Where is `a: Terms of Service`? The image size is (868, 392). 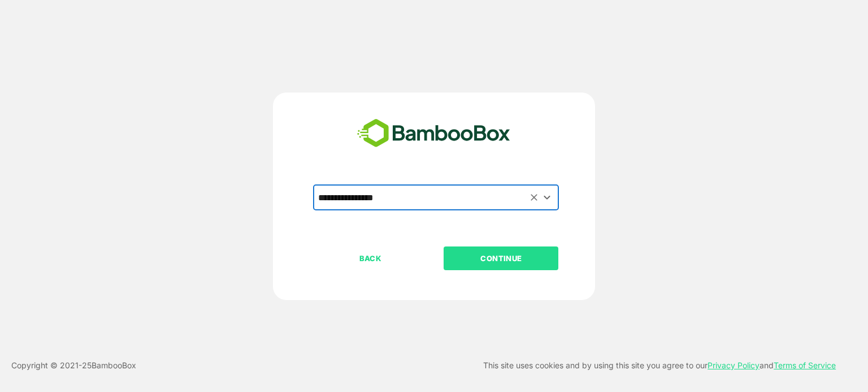 a: Terms of Service is located at coordinates (804, 365).